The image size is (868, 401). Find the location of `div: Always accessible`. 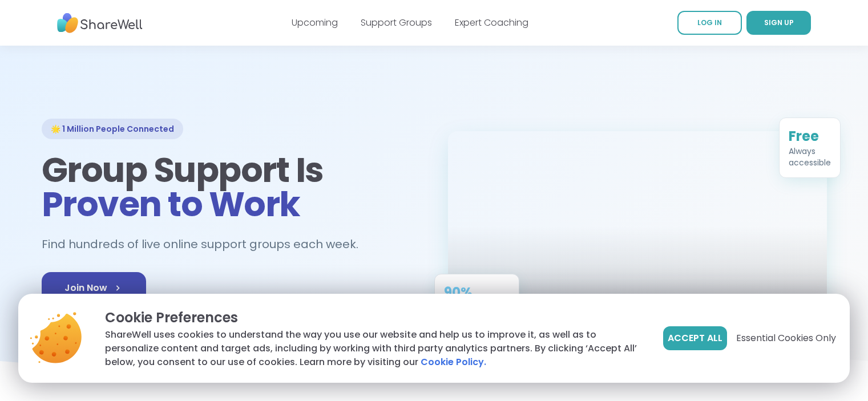

div: Always accessible is located at coordinates (809, 157).